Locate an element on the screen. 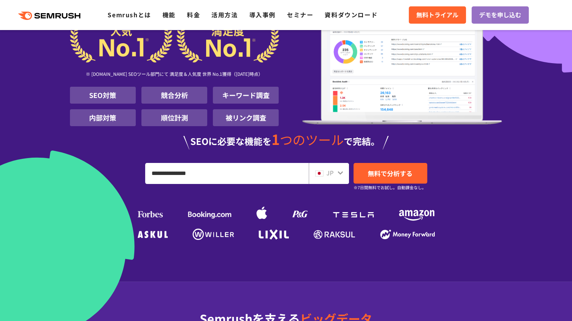 Image resolution: width=572 pixels, height=321 pixels. input: URL、キーワードを入力してください is located at coordinates (227, 174).